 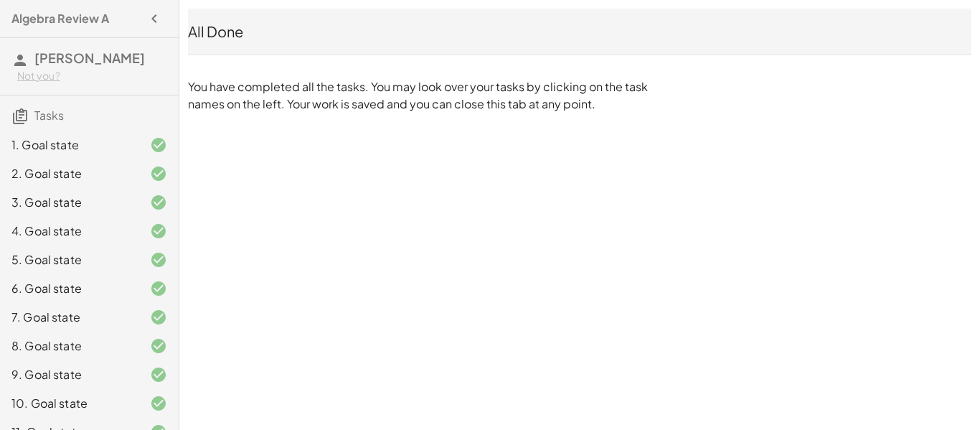 I want to click on div: 10. Goal state, so click(x=69, y=403).